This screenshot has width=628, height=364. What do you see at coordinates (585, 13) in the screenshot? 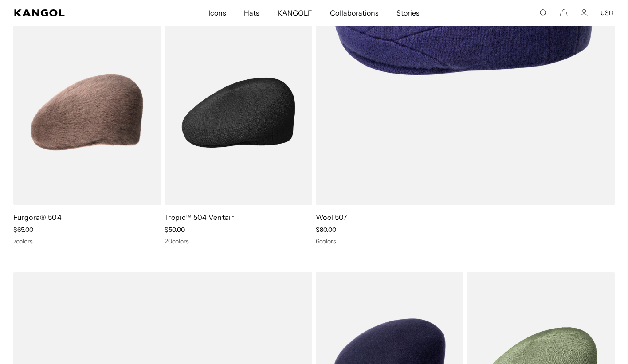
I see `a: Account` at bounding box center [585, 13].